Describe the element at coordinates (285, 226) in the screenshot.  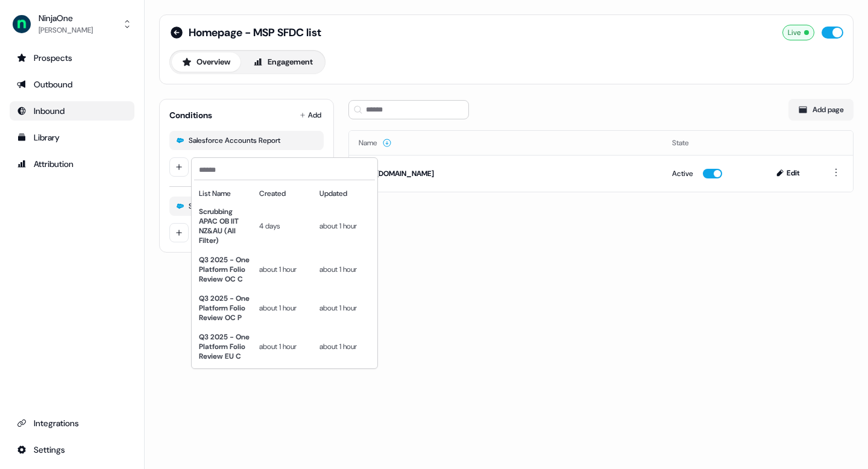
I see `div: 4 days` at that location.